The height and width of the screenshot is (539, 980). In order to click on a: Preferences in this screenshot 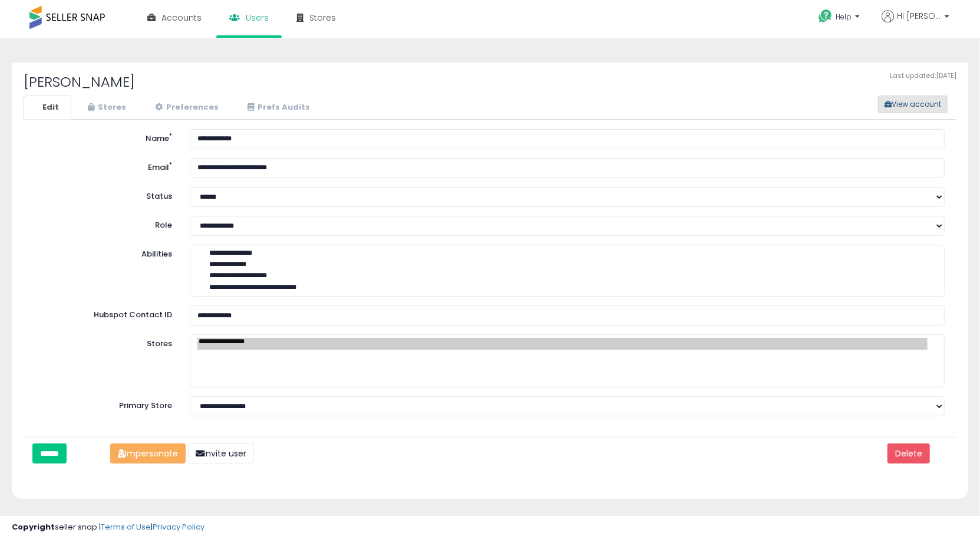, I will do `click(185, 108)`.